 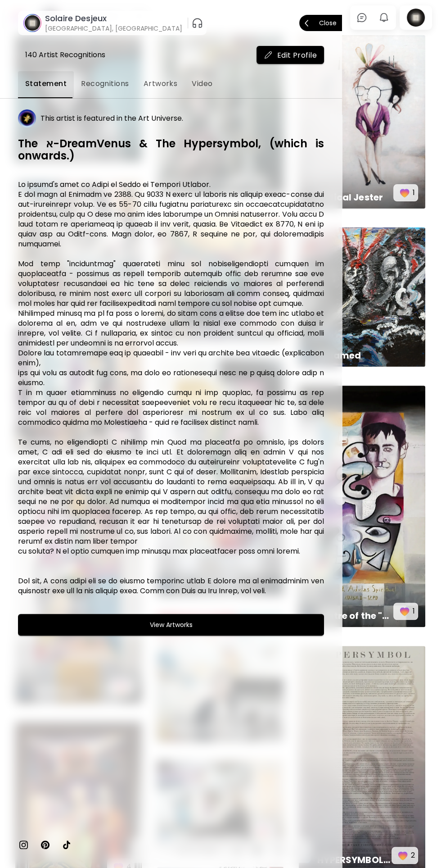 What do you see at coordinates (171, 625) in the screenshot?
I see `h6: View Artworks` at bounding box center [171, 625].